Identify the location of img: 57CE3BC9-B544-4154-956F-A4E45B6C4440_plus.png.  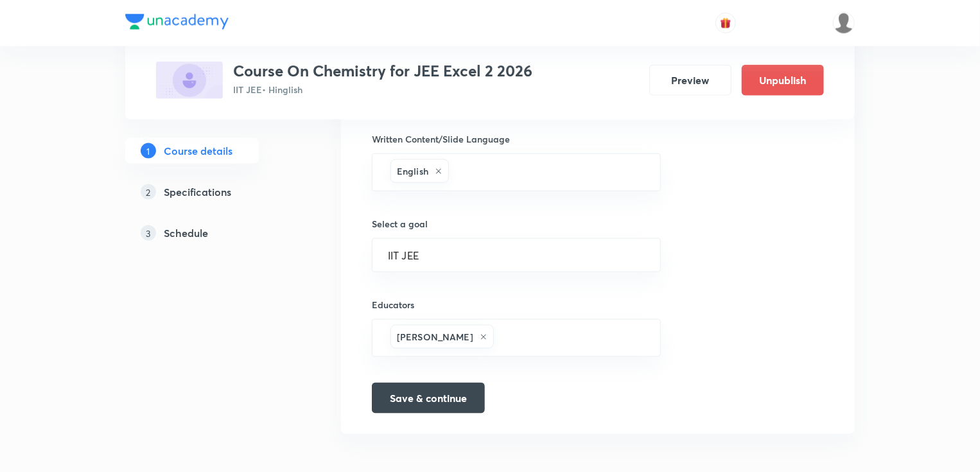
(189, 81).